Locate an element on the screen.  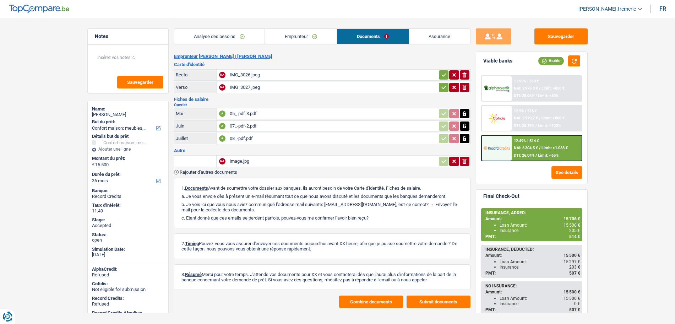
span: Timing is located at coordinates (192, 243).